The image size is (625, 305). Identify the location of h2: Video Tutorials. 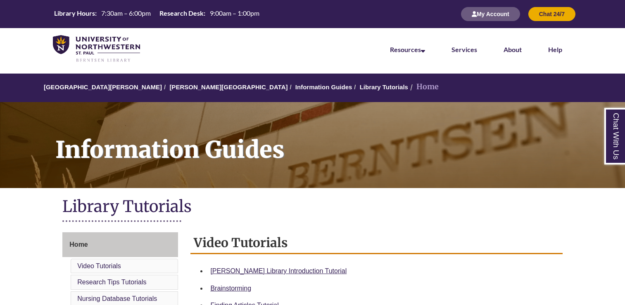
(376, 243).